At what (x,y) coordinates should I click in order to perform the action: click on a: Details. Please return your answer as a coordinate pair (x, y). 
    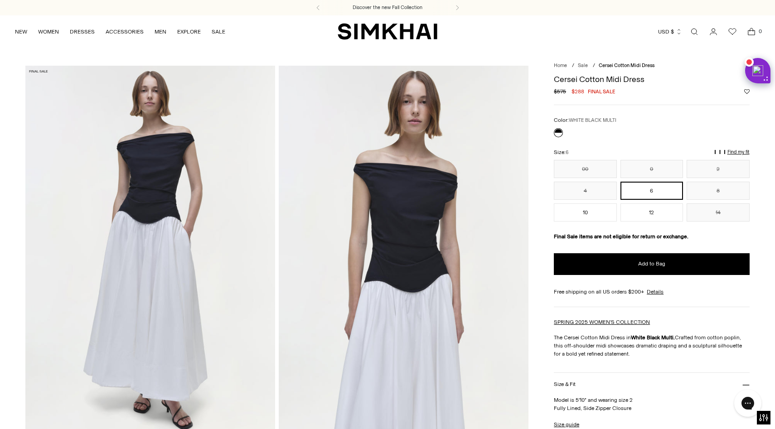
    Looking at the image, I should click on (655, 292).